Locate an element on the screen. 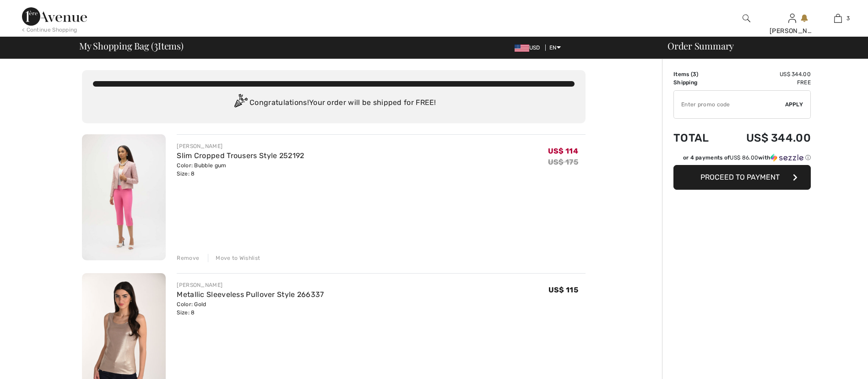 The width and height of the screenshot is (868, 379). img: 1ère Avenue is located at coordinates (54, 17).